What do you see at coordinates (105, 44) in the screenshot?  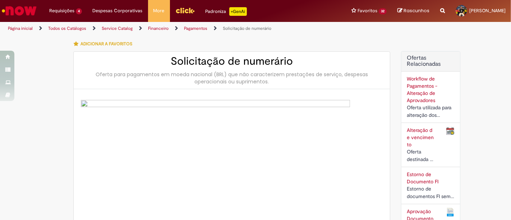 I see `button: Adicionar a Favoritos` at bounding box center [105, 44].